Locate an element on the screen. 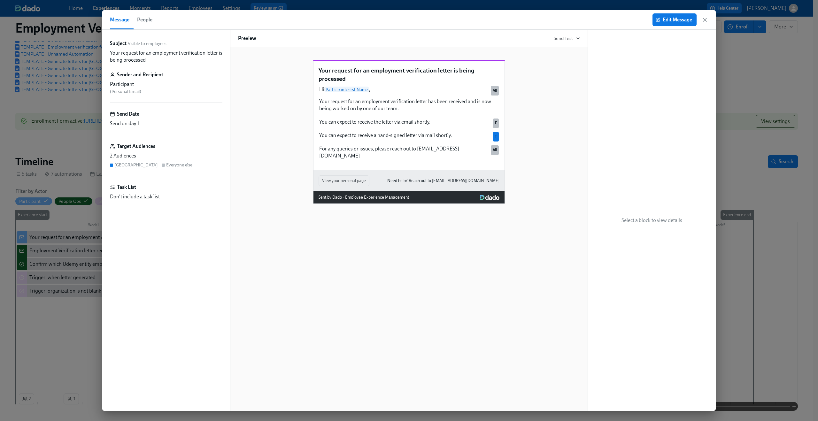 This screenshot has width=818, height=421. button: View your personal page is located at coordinates (344, 181).